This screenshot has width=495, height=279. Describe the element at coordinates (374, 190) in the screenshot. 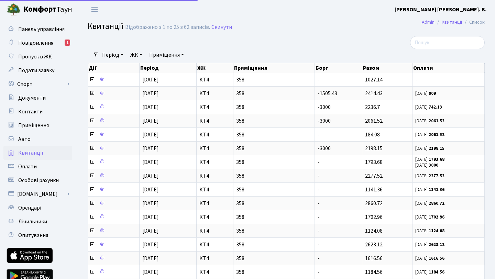

I see `span: 1141.36` at that location.